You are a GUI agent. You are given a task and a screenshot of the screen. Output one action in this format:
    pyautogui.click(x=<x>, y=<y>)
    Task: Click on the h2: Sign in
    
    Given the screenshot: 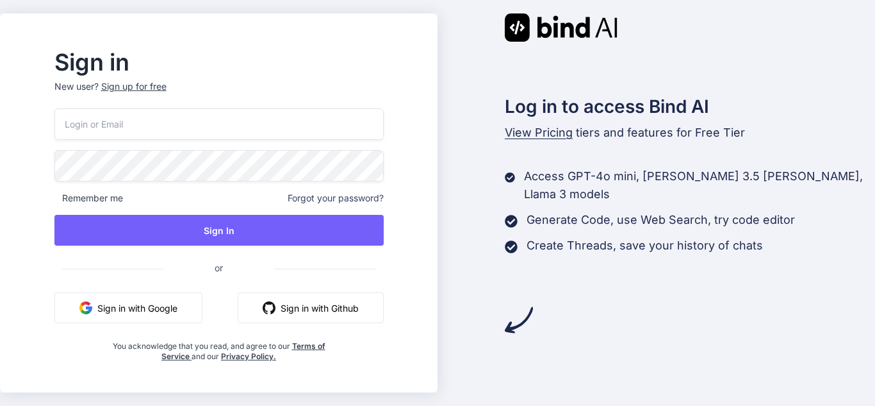 What is the action you would take?
    pyautogui.click(x=219, y=62)
    